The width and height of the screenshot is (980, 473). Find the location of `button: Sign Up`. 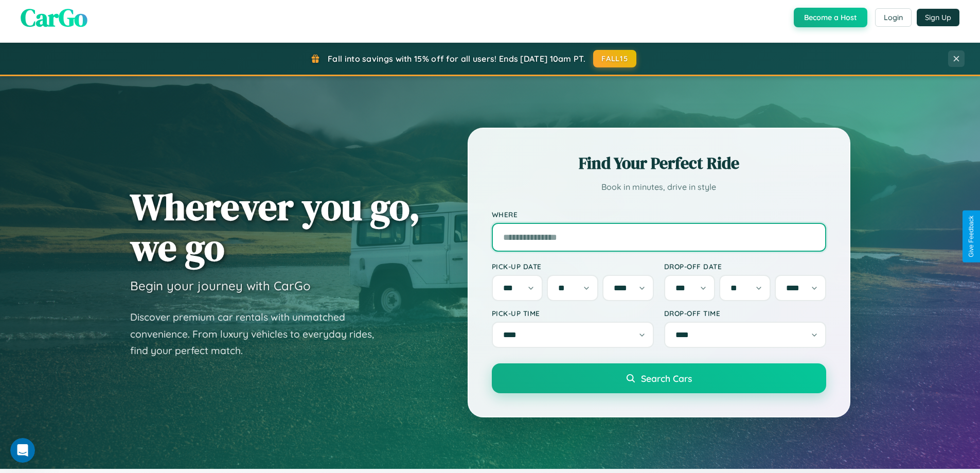

button: Sign Up is located at coordinates (937, 17).